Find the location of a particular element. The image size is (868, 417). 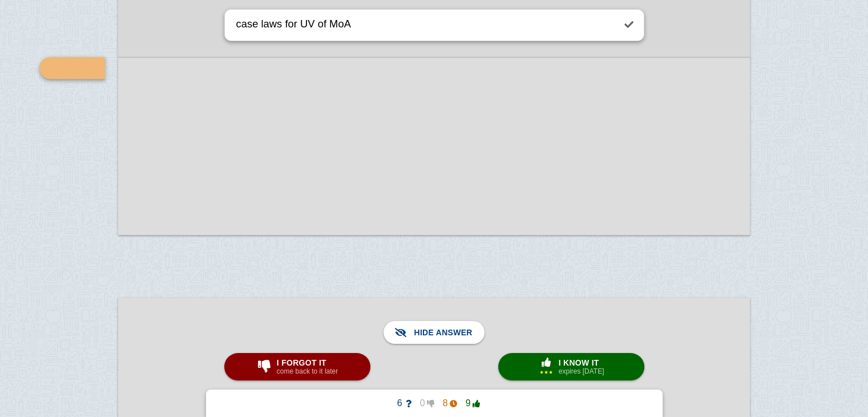

textarea: case laws for UV of MoA is located at coordinates (424, 25).